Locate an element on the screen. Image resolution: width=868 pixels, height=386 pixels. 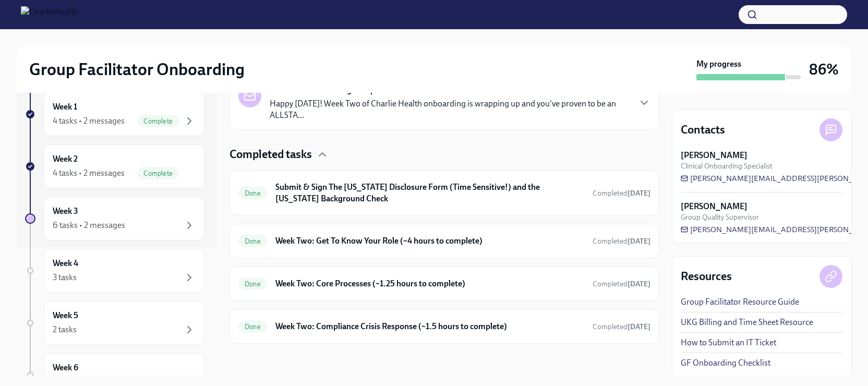
div: 3 tasks is located at coordinates (65, 277).